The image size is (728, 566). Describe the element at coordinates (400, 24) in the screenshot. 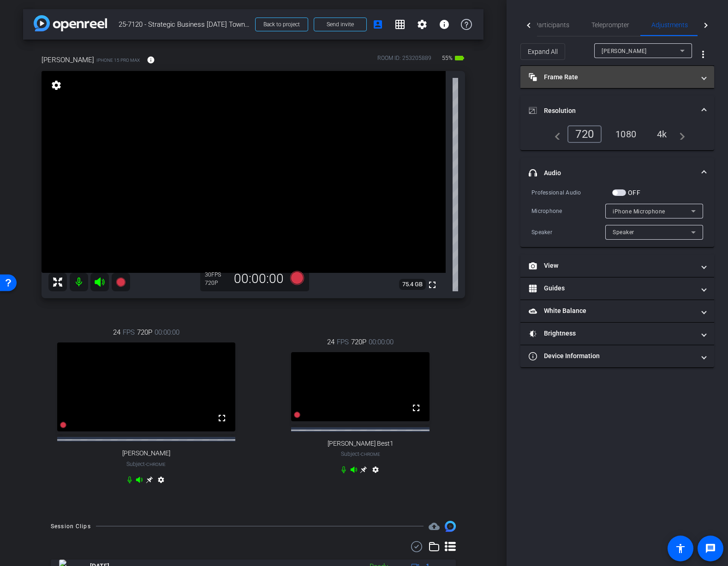

I see `mat-icon: grid_on` at that location.